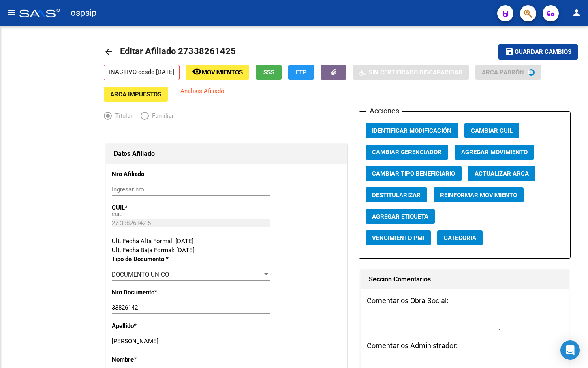 Image resolution: width=588 pixels, height=368 pixels. Describe the element at coordinates (384, 111) in the screenshot. I see `h3: Acciones` at that location.